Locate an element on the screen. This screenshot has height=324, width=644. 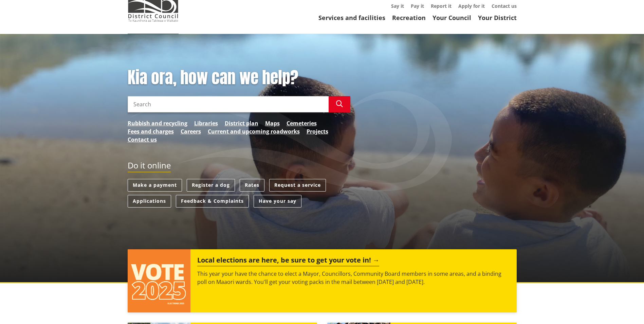
img: Vote 2025 is located at coordinates (159, 281).